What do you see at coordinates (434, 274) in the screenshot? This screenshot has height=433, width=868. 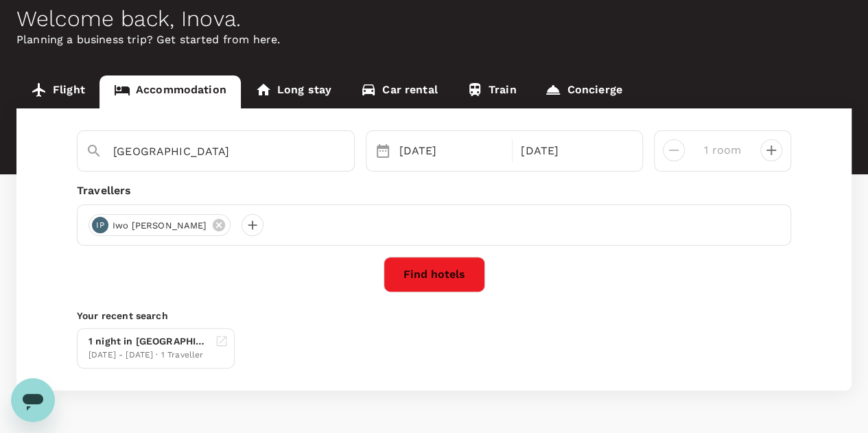 I see `button: Find hotels` at bounding box center [434, 274].